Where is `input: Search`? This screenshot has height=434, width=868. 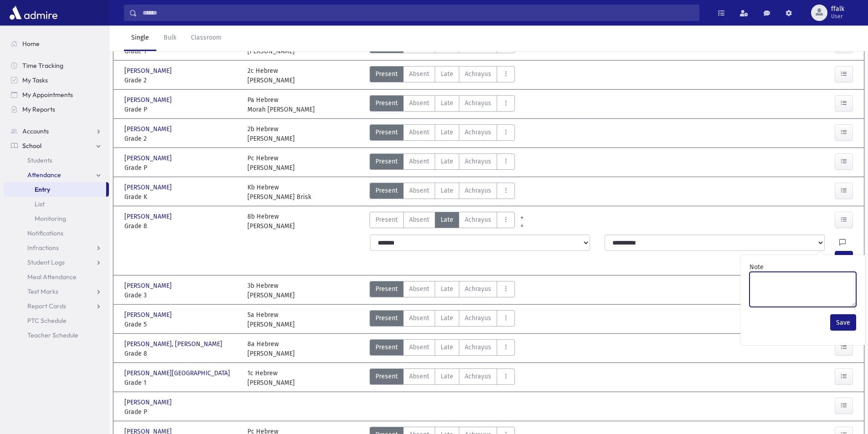 input: Search is located at coordinates (418, 13).